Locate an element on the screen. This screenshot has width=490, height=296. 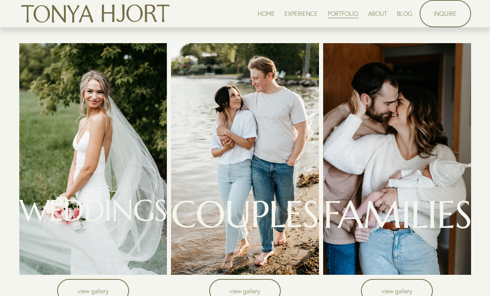
a: ABOUT is located at coordinates (378, 13).